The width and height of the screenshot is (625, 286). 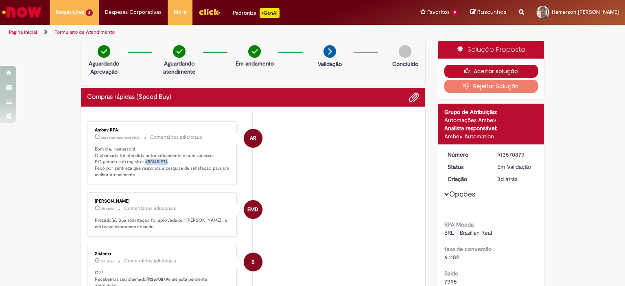 What do you see at coordinates (208, 32) in the screenshot?
I see `ul: Trilhas de página` at bounding box center [208, 32].